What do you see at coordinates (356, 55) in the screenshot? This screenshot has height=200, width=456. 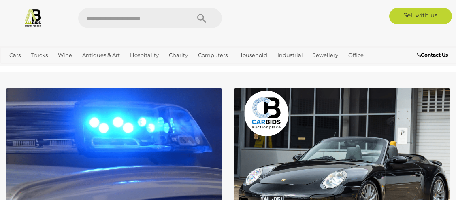 I see `a: Office` at bounding box center [356, 55].